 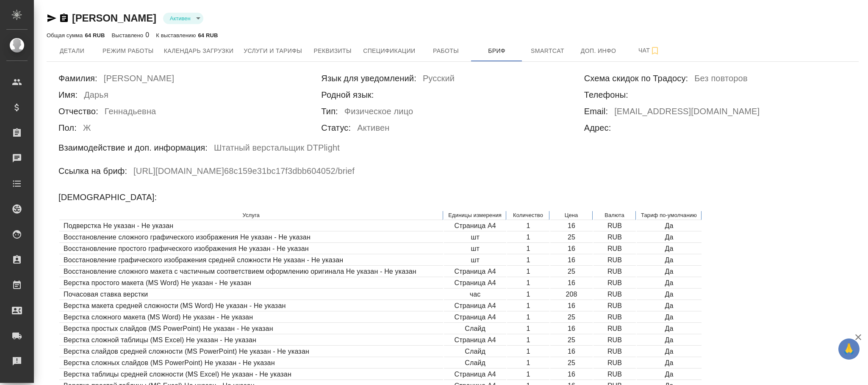 I want to click on span: Услуги и тарифы, so click(x=273, y=51).